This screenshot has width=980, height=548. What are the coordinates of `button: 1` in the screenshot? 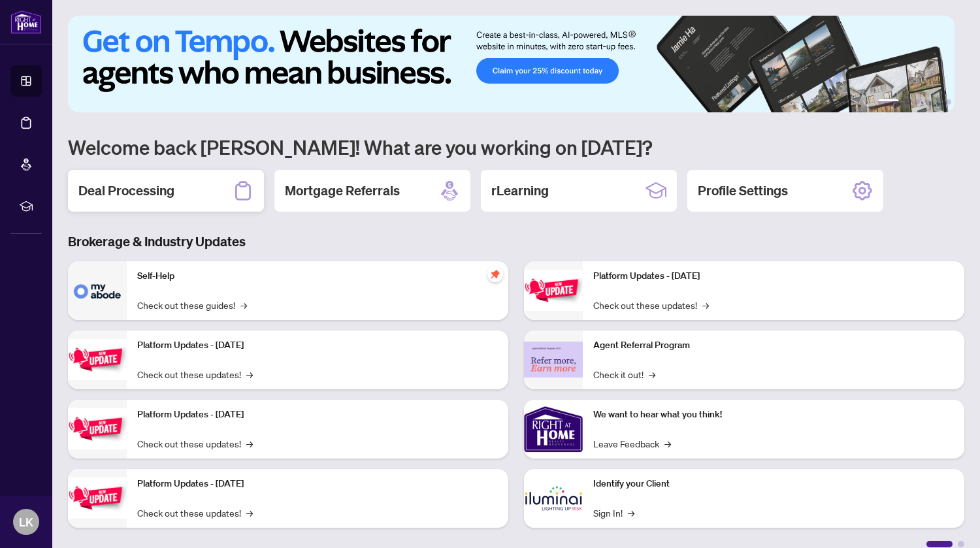 It's located at (888, 102).